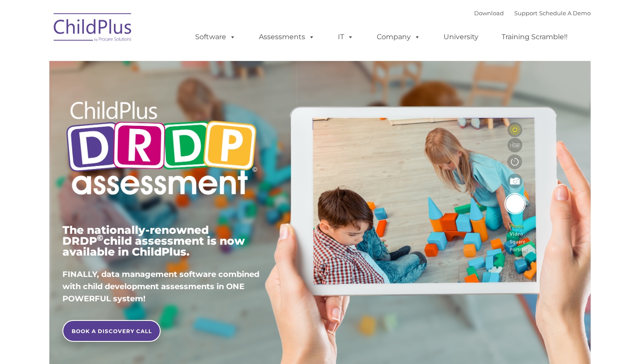 The height and width of the screenshot is (364, 640). Describe the element at coordinates (345, 37) in the screenshot. I see `a: IT` at that location.